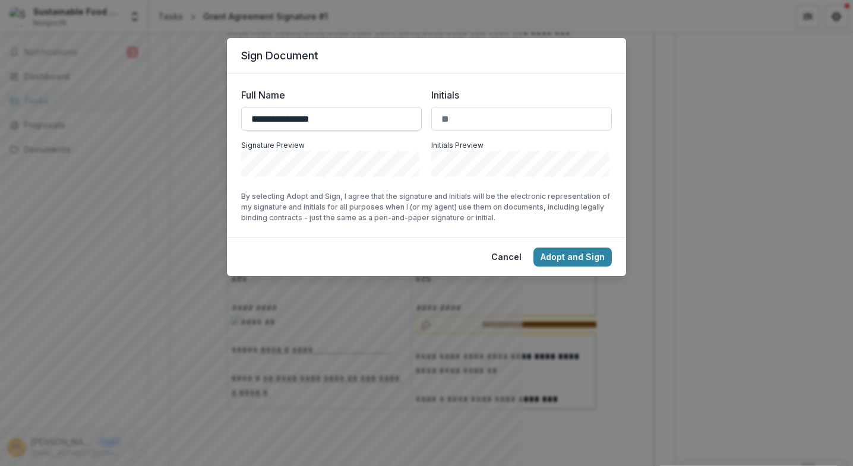 Image resolution: width=853 pixels, height=466 pixels. Describe the element at coordinates (427, 56) in the screenshot. I see `header: Sign Document` at that location.